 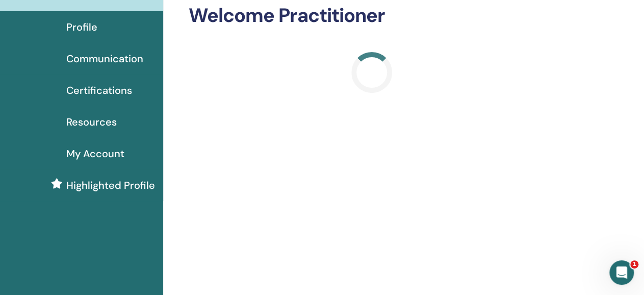 What do you see at coordinates (111, 185) in the screenshot?
I see `span: Highlighted Profile` at bounding box center [111, 185].